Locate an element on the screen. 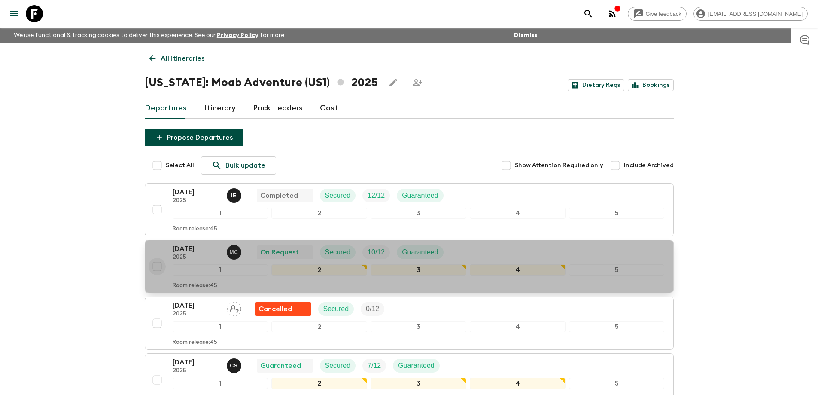 The image size is (818, 395). button: menu is located at coordinates (14, 14).